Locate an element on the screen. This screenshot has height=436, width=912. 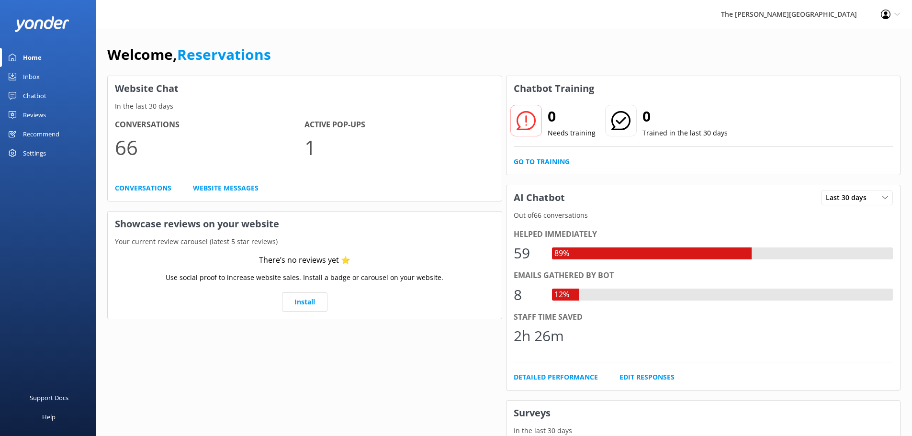
div: Chatbot is located at coordinates (34, 96).